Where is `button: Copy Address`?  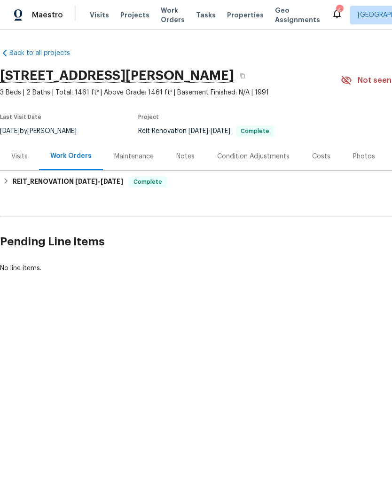
button: Copy Address is located at coordinates (242, 76).